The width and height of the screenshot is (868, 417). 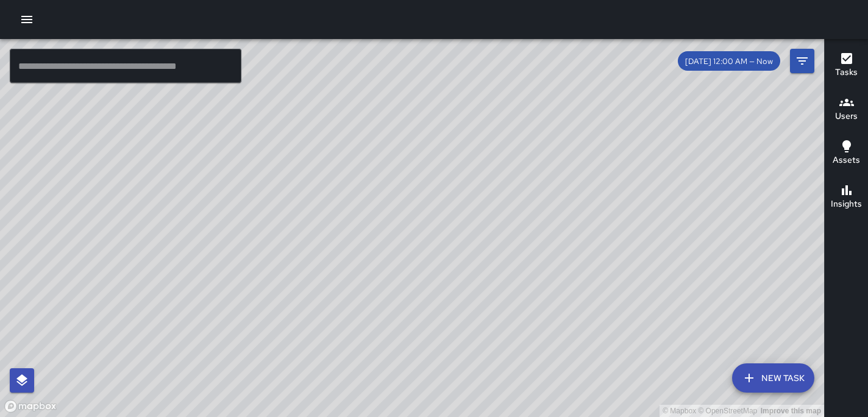 I want to click on button: Insights, so click(x=846, y=197).